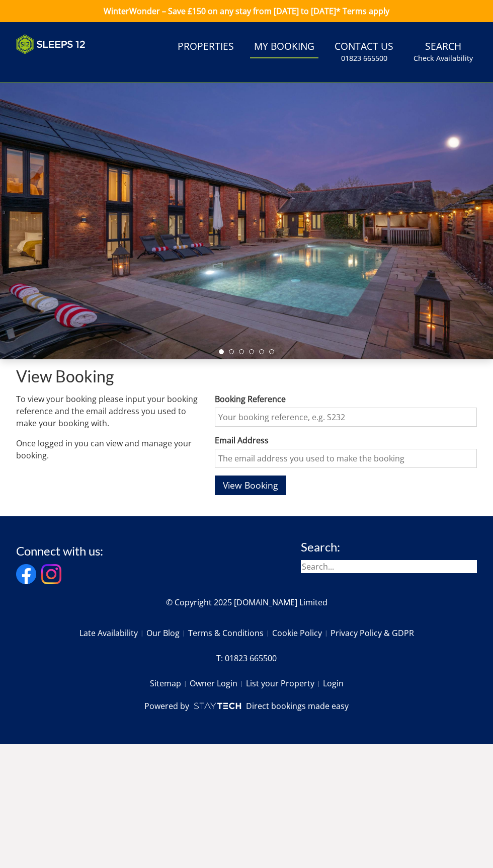 This screenshot has height=868, width=493. I want to click on a: Sitemap, so click(170, 683).